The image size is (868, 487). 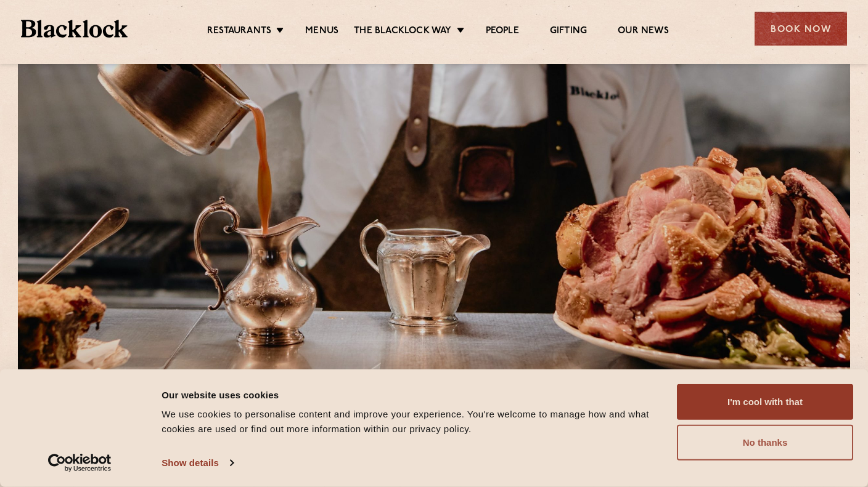 What do you see at coordinates (322, 32) in the screenshot?
I see `a: Menus` at bounding box center [322, 32].